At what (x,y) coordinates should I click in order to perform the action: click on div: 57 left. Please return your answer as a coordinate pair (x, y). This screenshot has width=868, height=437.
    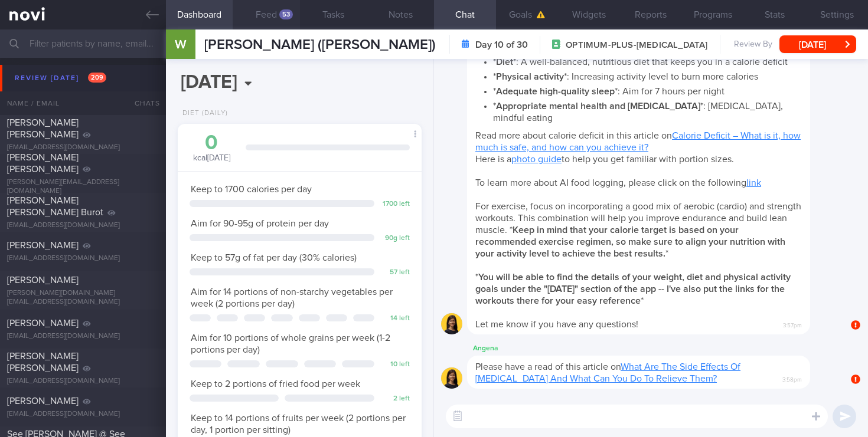
    Looking at the image, I should click on (395, 272).